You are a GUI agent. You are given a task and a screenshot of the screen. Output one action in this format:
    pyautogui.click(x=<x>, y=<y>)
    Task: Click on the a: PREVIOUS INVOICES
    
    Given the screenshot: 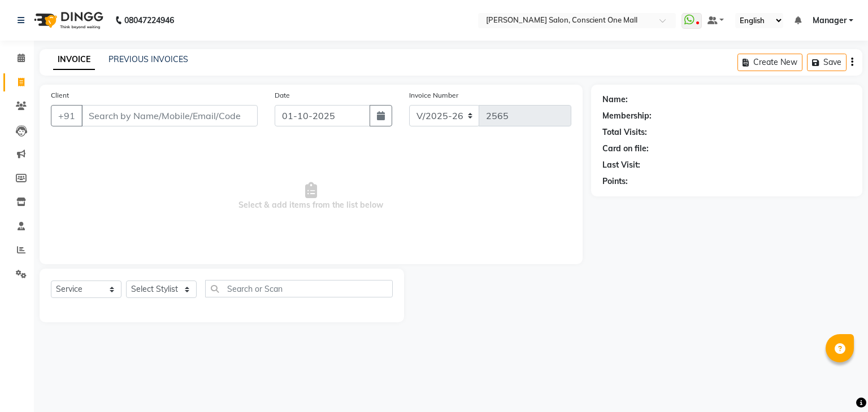 What is the action you would take?
    pyautogui.click(x=148, y=59)
    